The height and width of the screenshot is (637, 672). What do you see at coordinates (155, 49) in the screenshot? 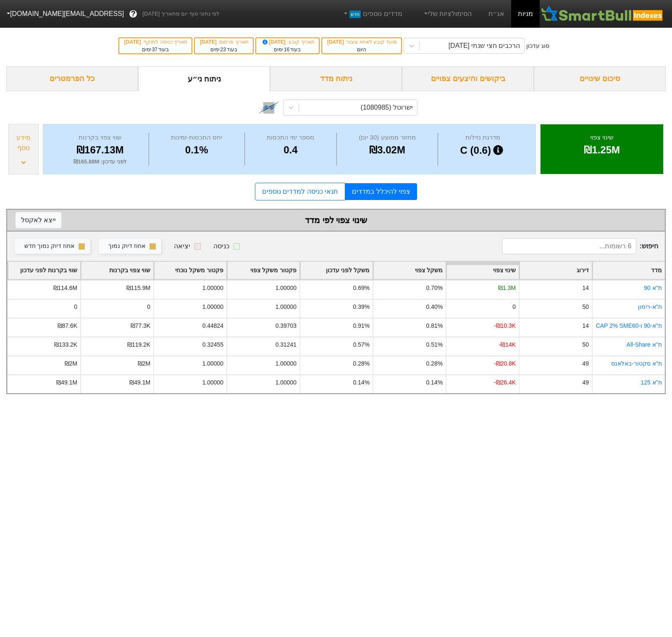
I see `span: 37` at bounding box center [155, 49].